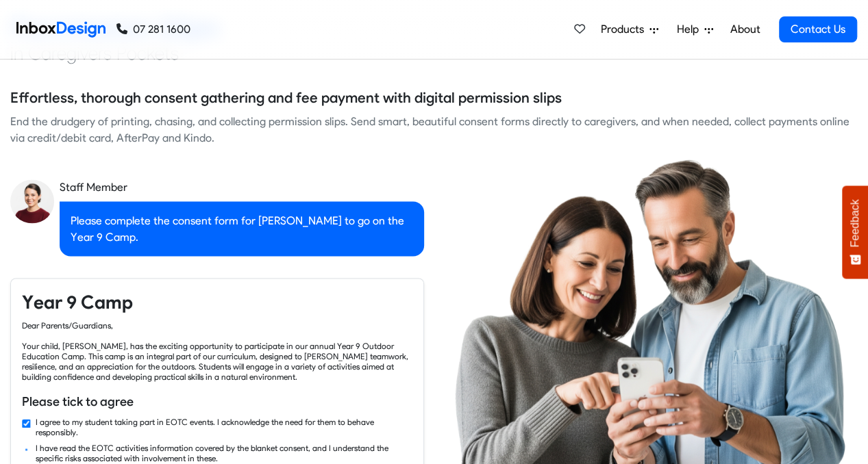  What do you see at coordinates (224, 426) in the screenshot?
I see `label: I agree to my student taking part in EOTC events. I acknowledge the need for them to behave respo...` at bounding box center [224, 426].